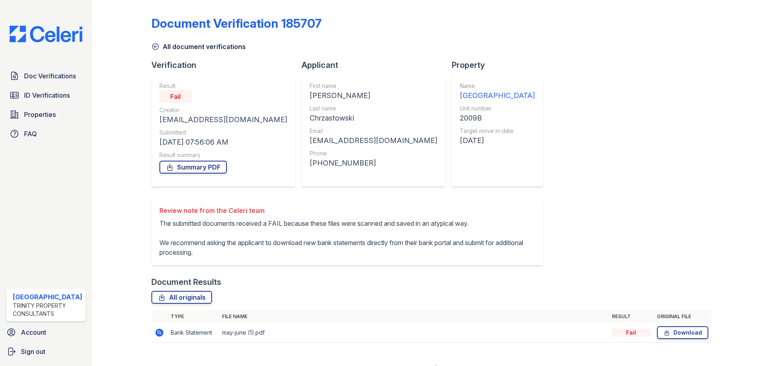 Image resolution: width=771 pixels, height=366 pixels. What do you see at coordinates (47, 310) in the screenshot?
I see `div: Trinity Property Consultants` at bounding box center [47, 310].